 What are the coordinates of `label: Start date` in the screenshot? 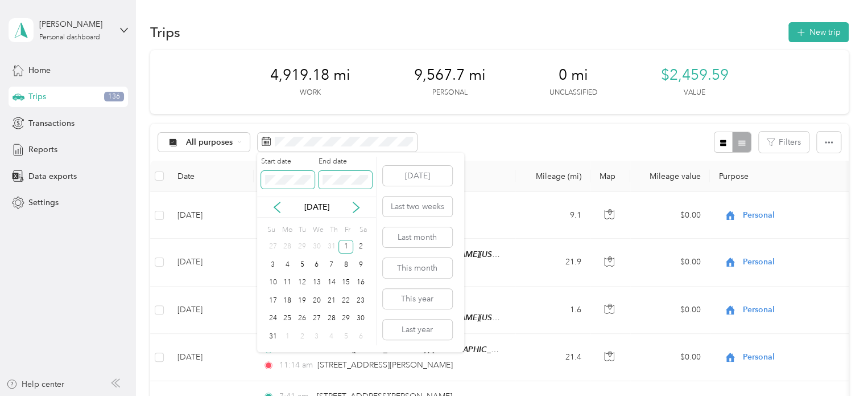 It's located at (288, 162).